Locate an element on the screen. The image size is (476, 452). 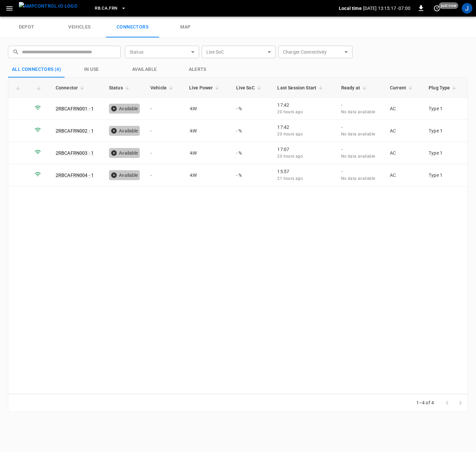
div: profile-icon is located at coordinates (467, 8).